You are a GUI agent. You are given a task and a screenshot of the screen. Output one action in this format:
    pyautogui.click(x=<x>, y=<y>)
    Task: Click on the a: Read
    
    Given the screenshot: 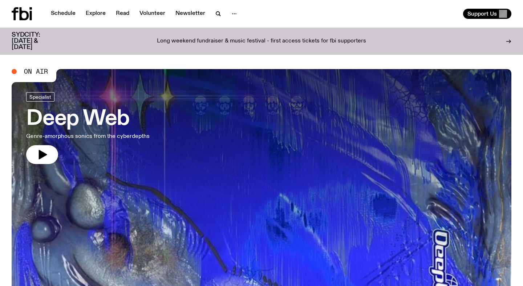 What is the action you would take?
    pyautogui.click(x=122, y=14)
    